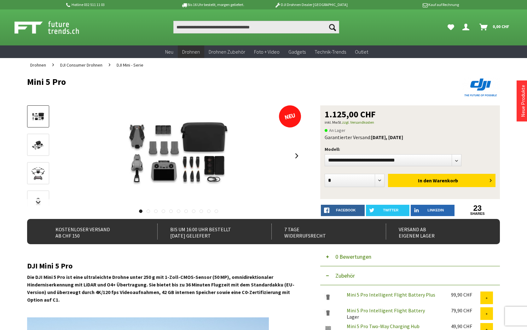 The image size is (527, 330). I want to click on a: Shop Futuretrends - zur Startseite wechseln, so click(54, 27).